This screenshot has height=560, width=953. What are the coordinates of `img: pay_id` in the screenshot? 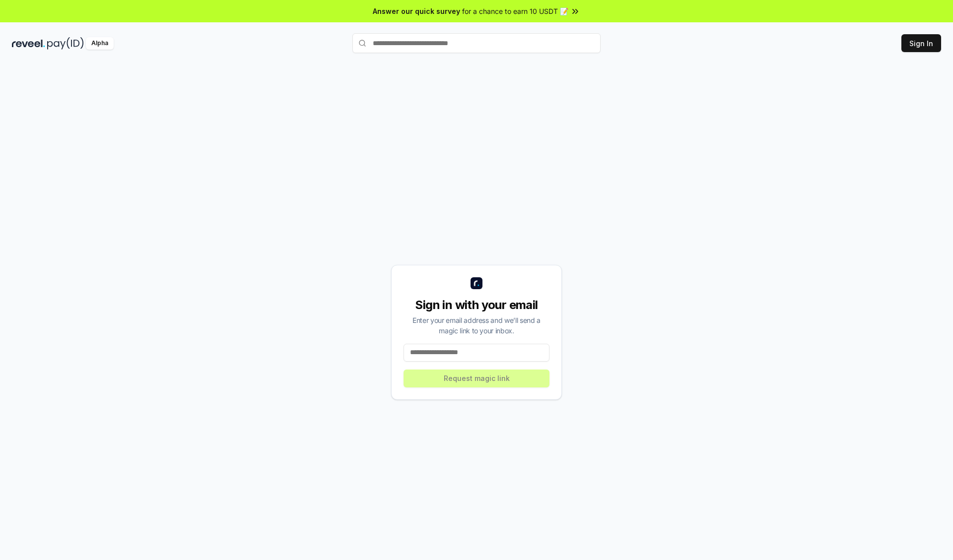 It's located at (65, 43).